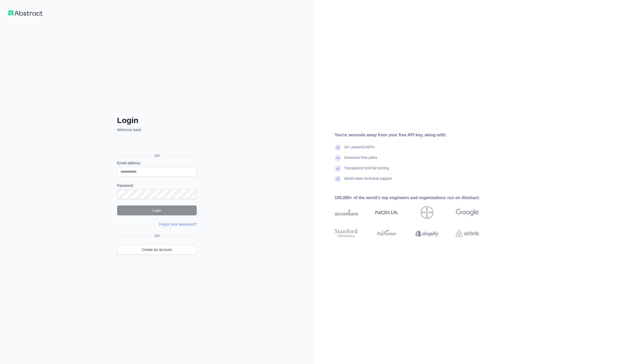  What do you see at coordinates (157, 250) in the screenshot?
I see `a: Create an account` at bounding box center [157, 250].